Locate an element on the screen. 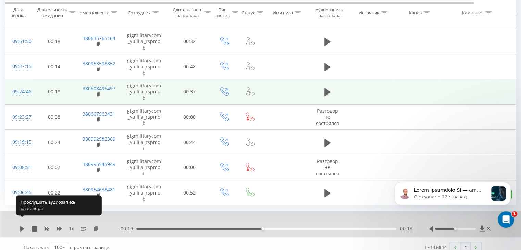  div: message notification from Oleksandr, 22 ч назад. Мовна аналітика ШІ — це можливість краще розуміт... is located at coordinates (68, 25).